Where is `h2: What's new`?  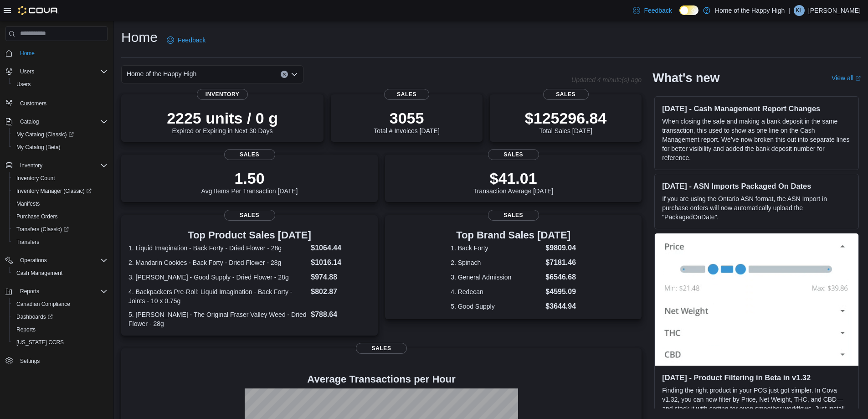 h2: What's new is located at coordinates (686, 78).